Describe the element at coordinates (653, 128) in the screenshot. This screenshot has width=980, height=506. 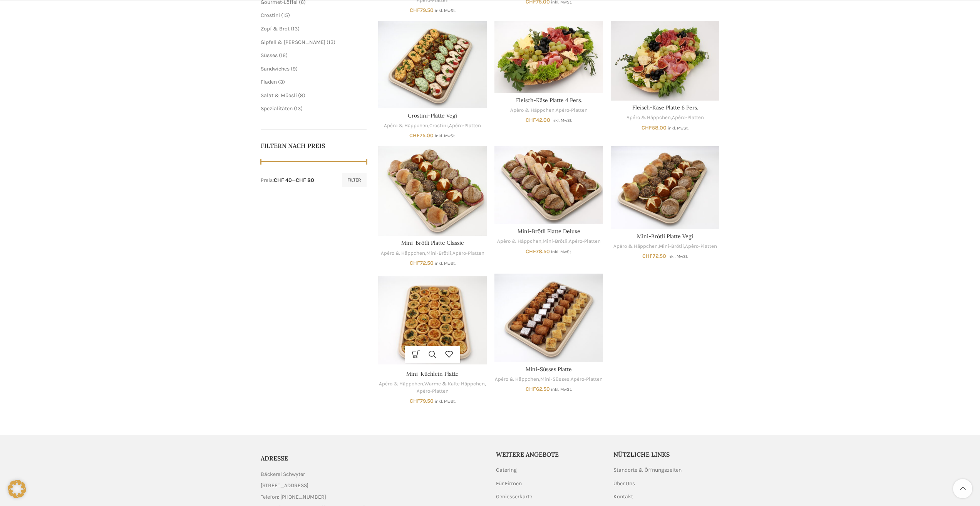
I see `bdi: 58.00` at that location.